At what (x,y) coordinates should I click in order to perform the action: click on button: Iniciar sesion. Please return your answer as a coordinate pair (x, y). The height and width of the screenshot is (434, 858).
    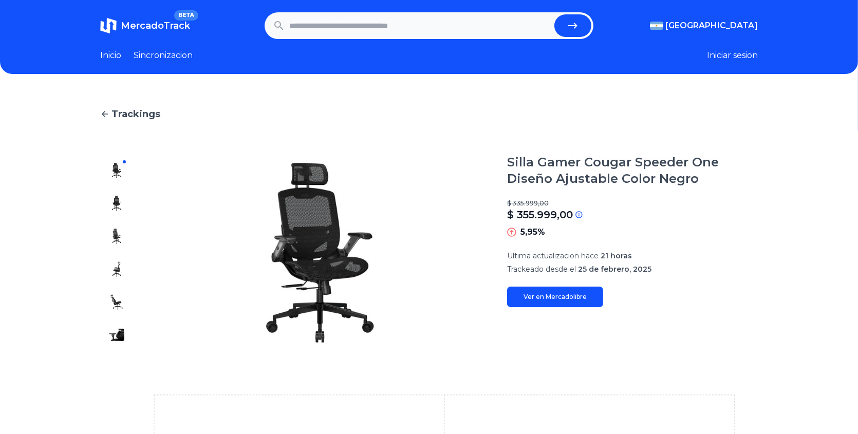
    Looking at the image, I should click on (733, 56).